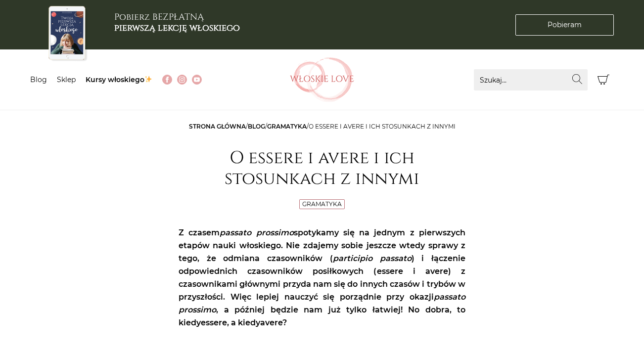 The height and width of the screenshot is (355, 644). I want to click on a: Strona główna, so click(217, 126).